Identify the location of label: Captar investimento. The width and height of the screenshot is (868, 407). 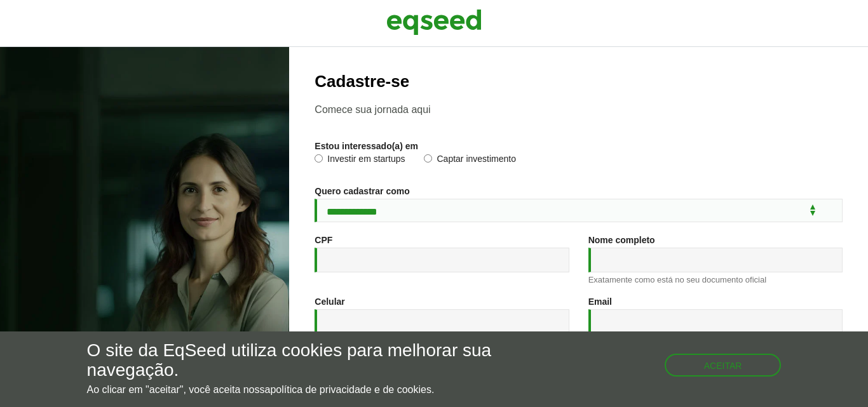
(470, 161).